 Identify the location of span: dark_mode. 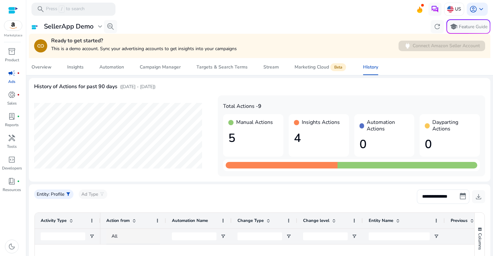
(12, 247).